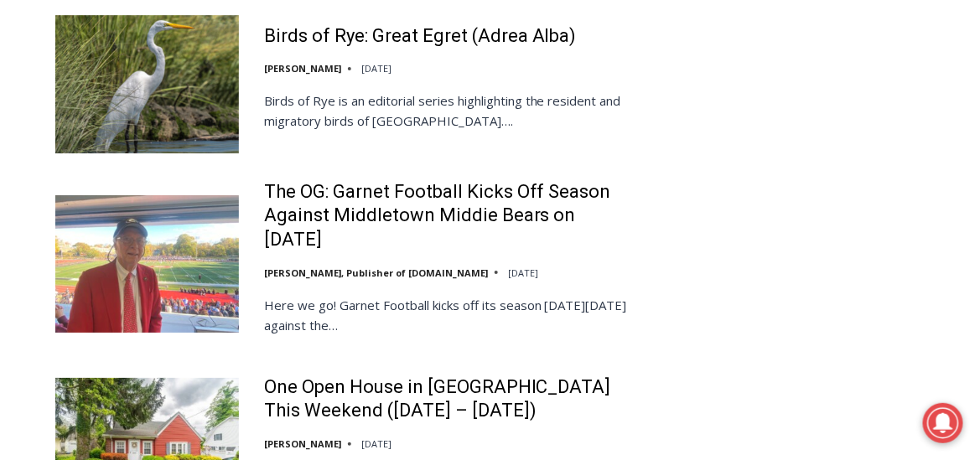 The width and height of the screenshot is (980, 460). What do you see at coordinates (147, 264) in the screenshot?
I see `img: The OG: Garnet Football Kicks Off Season Against Middletown Middie Bears on September 5` at bounding box center [147, 264].